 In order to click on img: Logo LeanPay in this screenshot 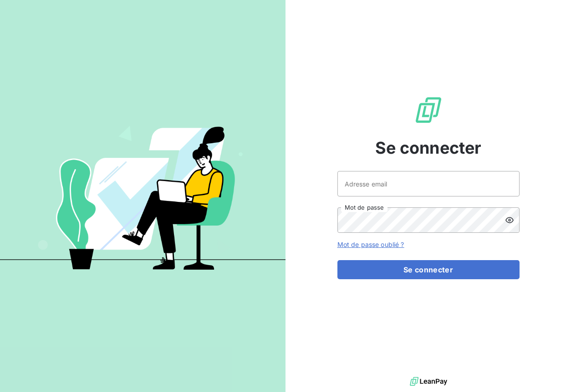, I will do `click(428, 110)`.